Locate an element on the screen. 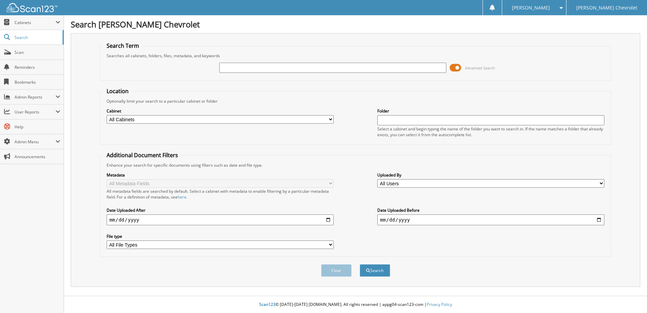 The image size is (647, 313). a: here is located at coordinates (182, 197).